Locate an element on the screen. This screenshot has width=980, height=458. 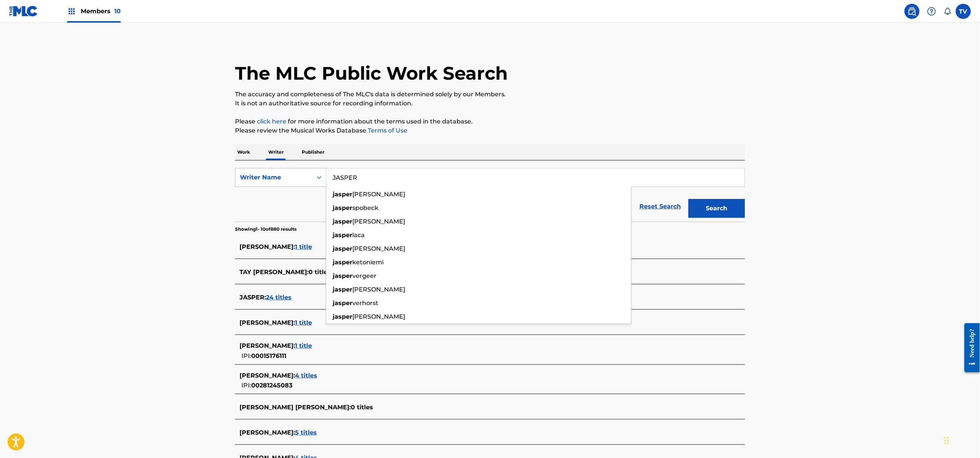
p: It is not an authoritative source for recording information. is located at coordinates (490, 103).